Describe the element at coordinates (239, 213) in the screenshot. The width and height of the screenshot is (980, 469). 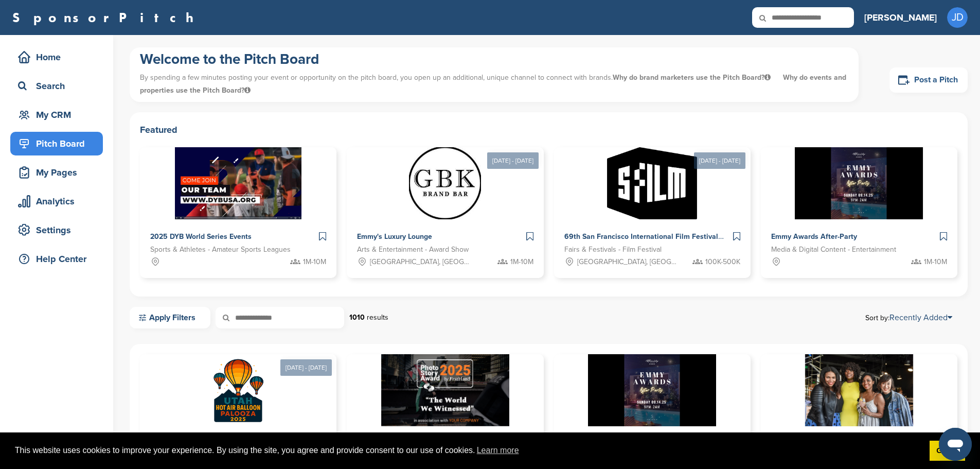
I see `a: Sponsorpitch & 2025 DYB World Series Events Sports & Athletes - Amateur Sports Leagues 1M-10M` at that location.